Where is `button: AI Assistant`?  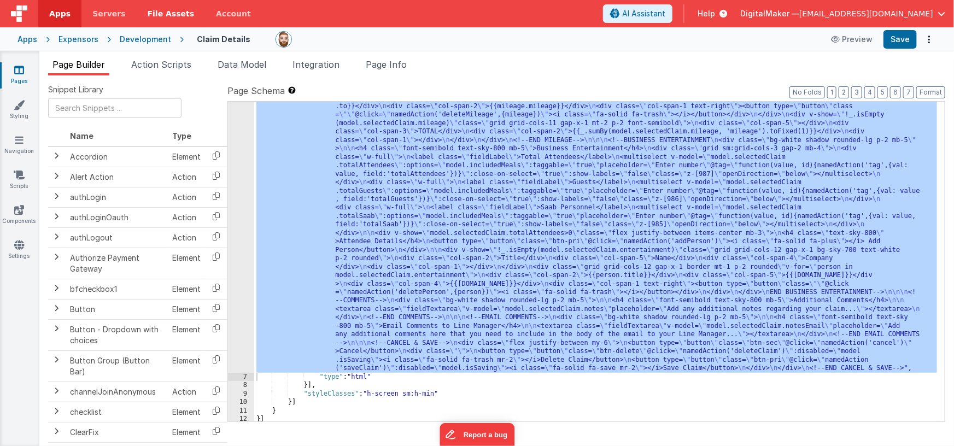 button: AI Assistant is located at coordinates (637, 14).